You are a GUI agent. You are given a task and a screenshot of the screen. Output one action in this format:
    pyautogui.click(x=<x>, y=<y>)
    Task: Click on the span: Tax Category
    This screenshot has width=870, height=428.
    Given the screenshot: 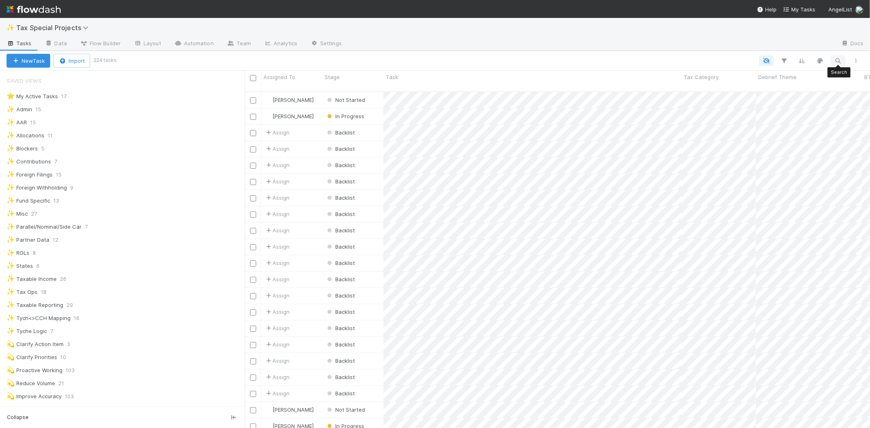 What is the action you would take?
    pyautogui.click(x=701, y=77)
    